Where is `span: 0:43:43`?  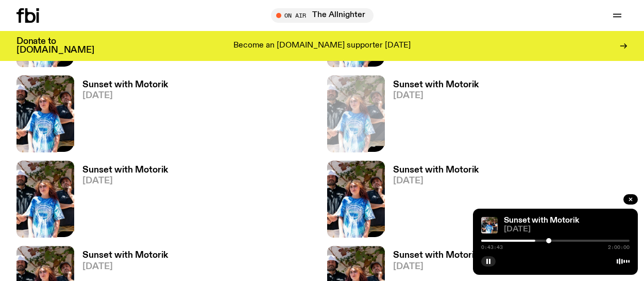 span: 0:43:43 is located at coordinates (492, 247).